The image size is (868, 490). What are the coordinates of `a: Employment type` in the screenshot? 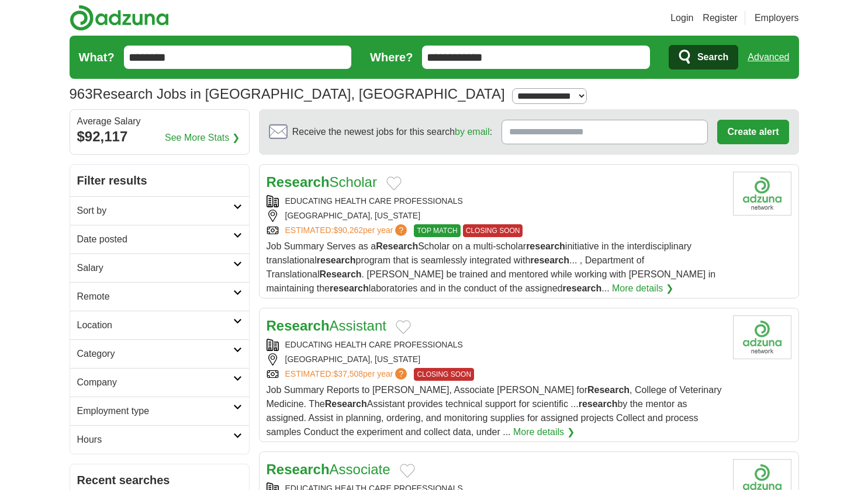 It's located at (160, 411).